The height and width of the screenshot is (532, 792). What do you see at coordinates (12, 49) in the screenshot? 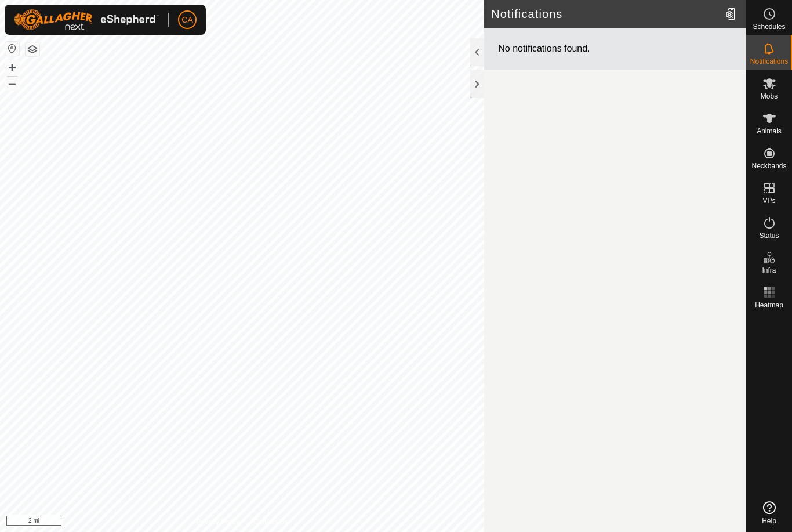
I see `button: Reset Map` at bounding box center [12, 49].